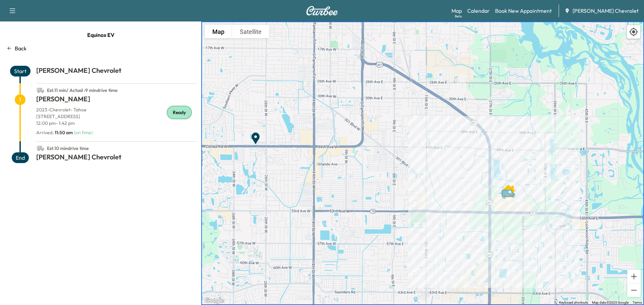 This screenshot has height=305, width=644. I want to click on button: Zoom in, so click(633, 277).